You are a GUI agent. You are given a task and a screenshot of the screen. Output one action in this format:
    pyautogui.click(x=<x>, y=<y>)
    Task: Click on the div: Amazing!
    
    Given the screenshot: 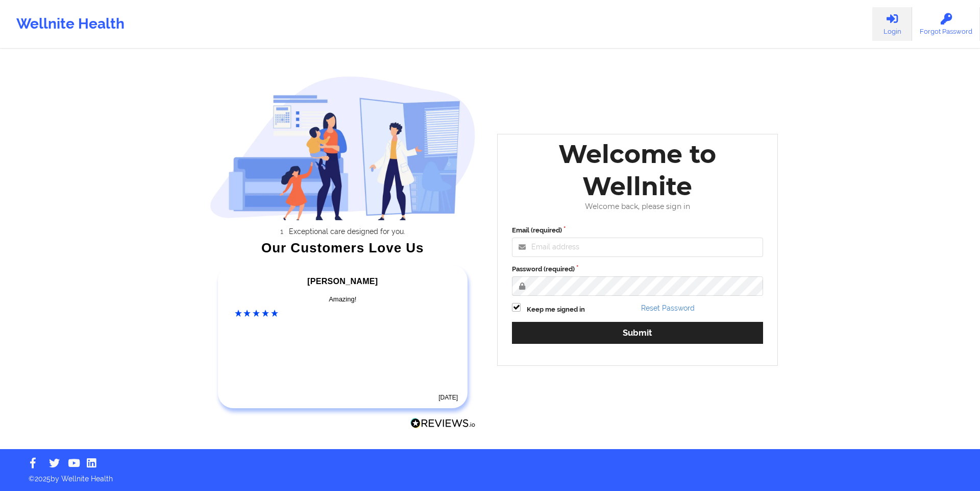 What is the action you would take?
    pyautogui.click(x=343, y=299)
    